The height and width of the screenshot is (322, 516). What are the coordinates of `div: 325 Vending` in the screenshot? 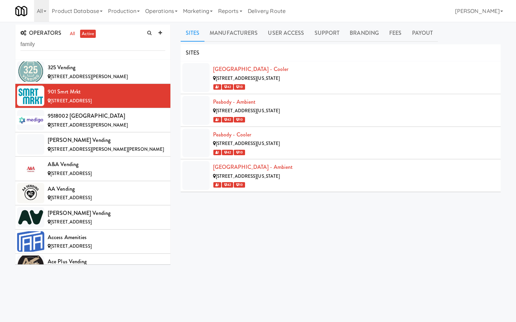 It's located at (106, 67).